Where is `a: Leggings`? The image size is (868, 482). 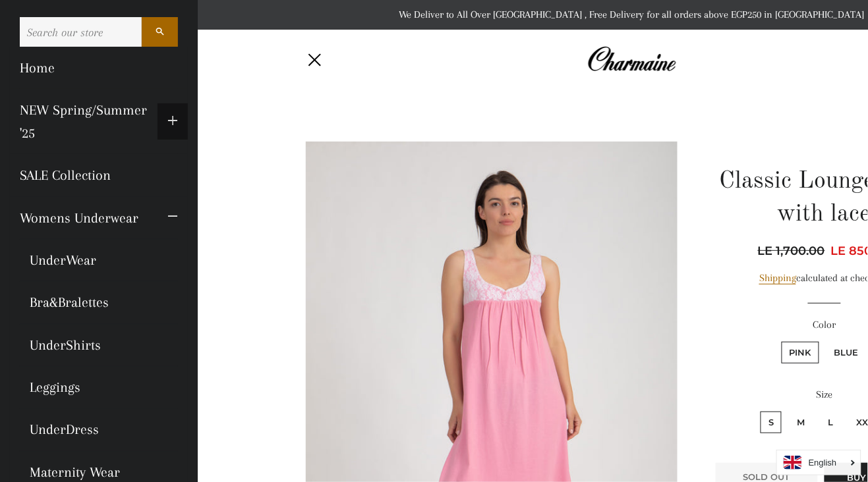
a: Leggings is located at coordinates (99, 387).